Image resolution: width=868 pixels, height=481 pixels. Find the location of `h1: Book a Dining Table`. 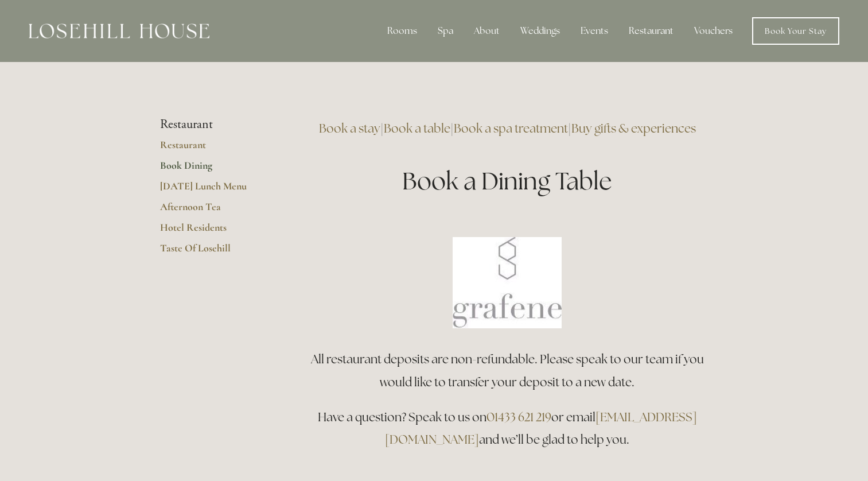

h1: Book a Dining Table is located at coordinates (507, 181).